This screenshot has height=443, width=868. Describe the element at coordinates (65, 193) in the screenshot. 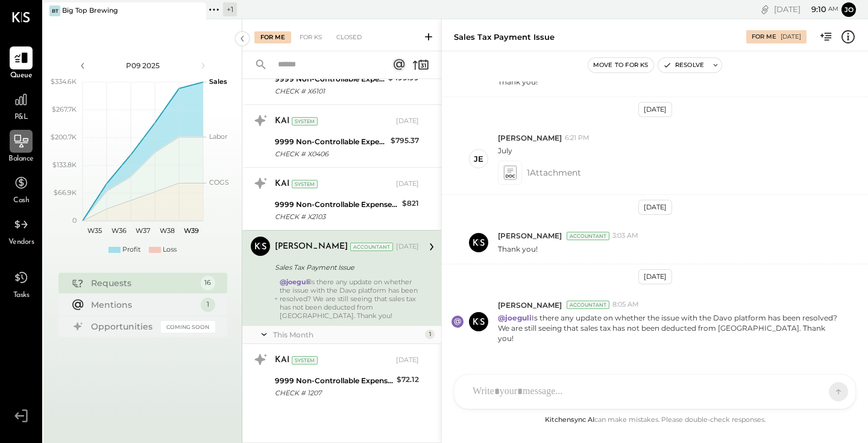

I see `text: $66.9K` at that location.